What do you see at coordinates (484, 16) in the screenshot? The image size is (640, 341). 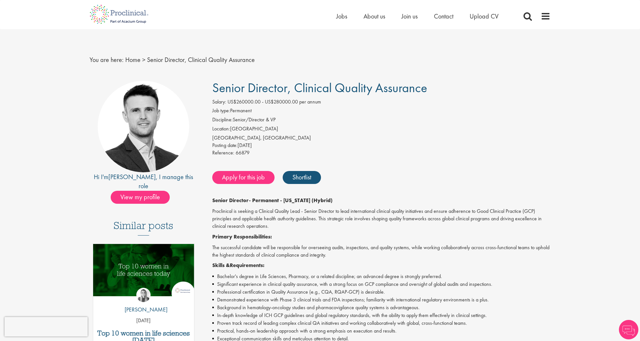 I see `a: Upload CV` at bounding box center [484, 16].